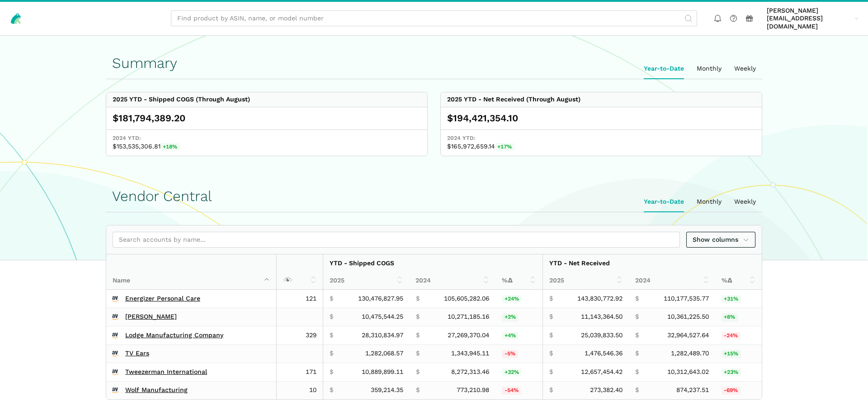 The image size is (868, 416). What do you see at coordinates (362, 263) in the screenshot?
I see `strong: YTD - Shipped COGS` at bounding box center [362, 263].